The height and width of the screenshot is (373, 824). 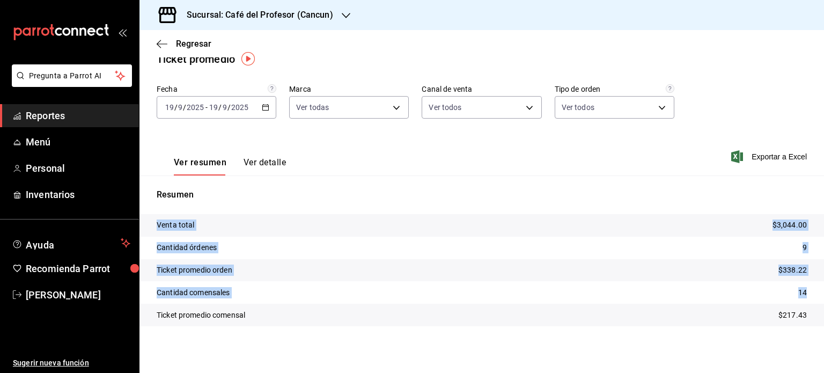 I want to click on p: Cantidad comensales, so click(x=193, y=292).